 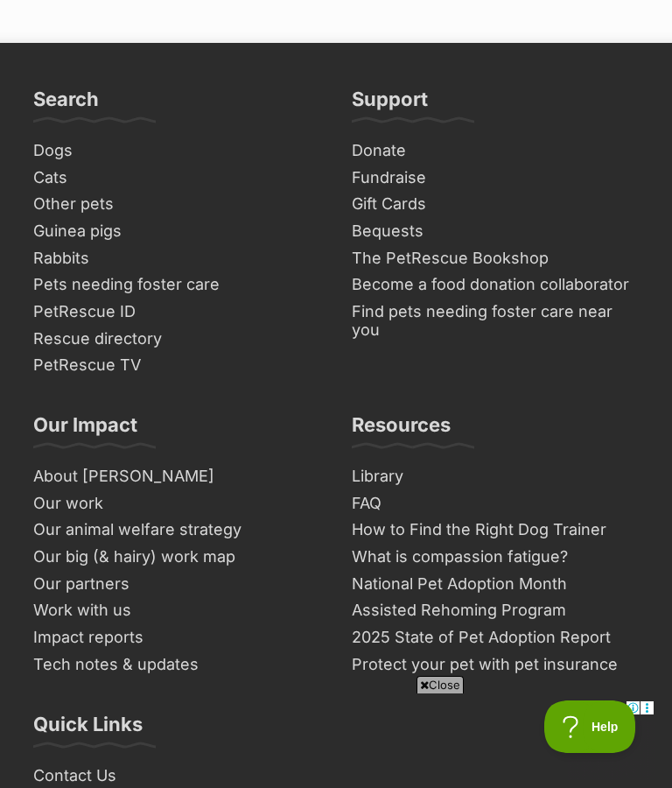 What do you see at coordinates (495, 665) in the screenshot?
I see `a: Protect your pet with pet insurance` at bounding box center [495, 665].